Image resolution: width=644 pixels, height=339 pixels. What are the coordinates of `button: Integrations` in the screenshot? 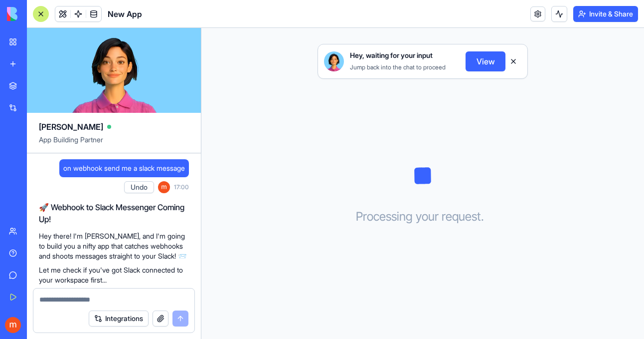 It's located at (119, 318).